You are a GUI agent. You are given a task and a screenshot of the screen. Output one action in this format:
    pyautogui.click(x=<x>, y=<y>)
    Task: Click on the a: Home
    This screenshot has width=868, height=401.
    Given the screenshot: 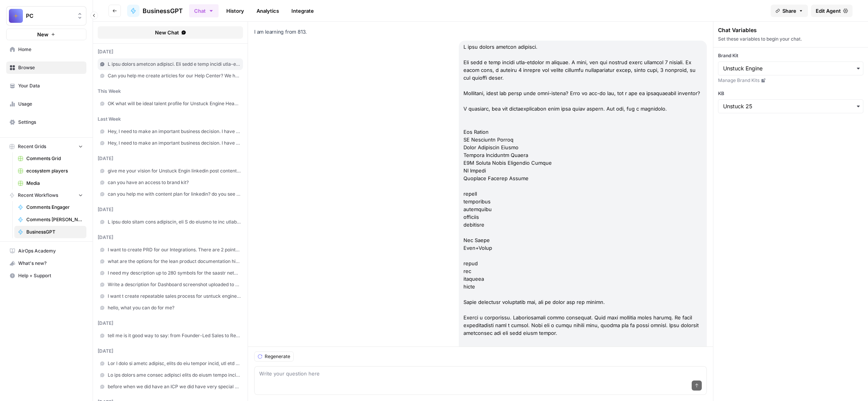 What is the action you would take?
    pyautogui.click(x=46, y=50)
    